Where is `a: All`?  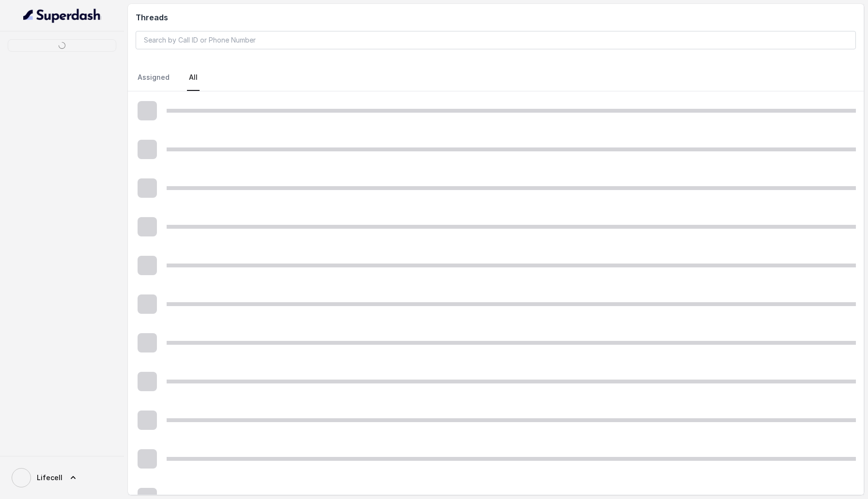
a: All is located at coordinates (193, 78).